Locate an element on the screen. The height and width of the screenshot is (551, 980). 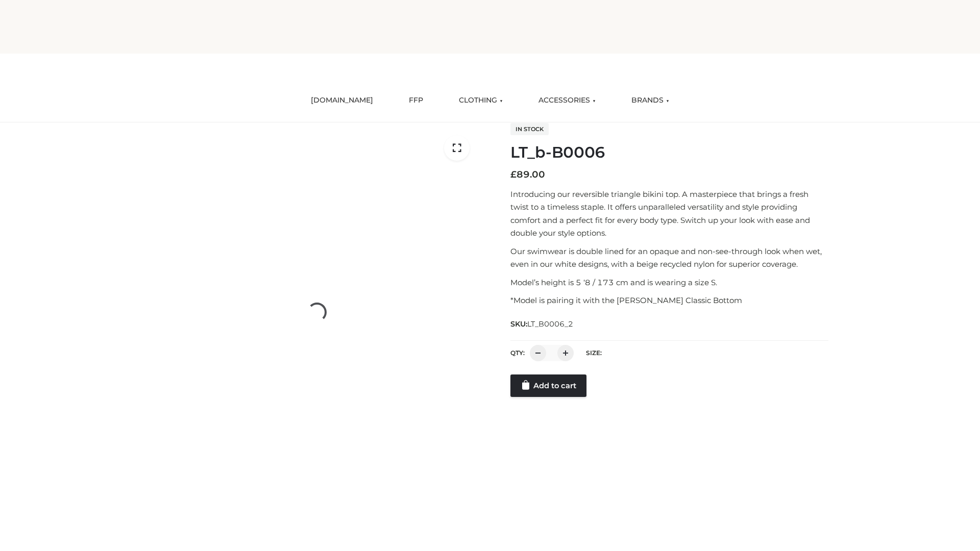
p: Model’s height is 5 ‘8 / 173 cm and is wearing a size S. is located at coordinates (669, 283).